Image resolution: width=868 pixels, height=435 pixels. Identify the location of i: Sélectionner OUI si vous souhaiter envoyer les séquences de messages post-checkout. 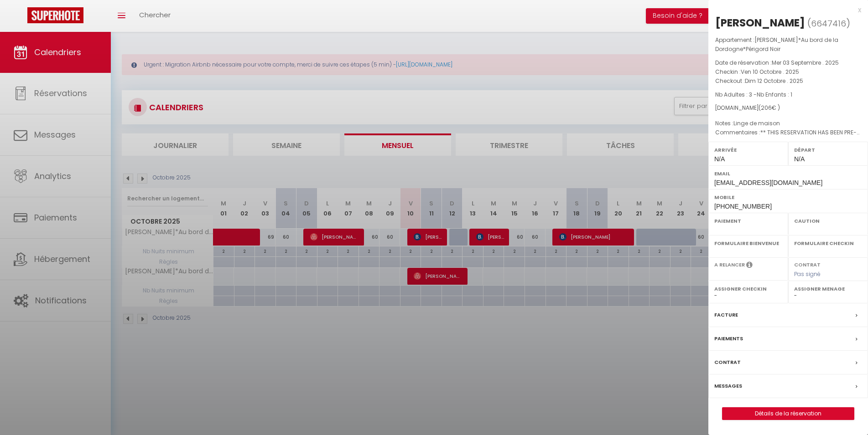
(750, 266).